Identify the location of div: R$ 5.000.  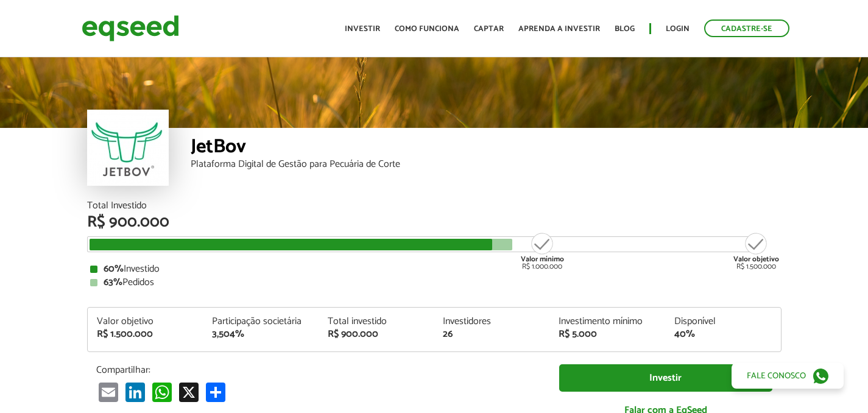
(607, 335).